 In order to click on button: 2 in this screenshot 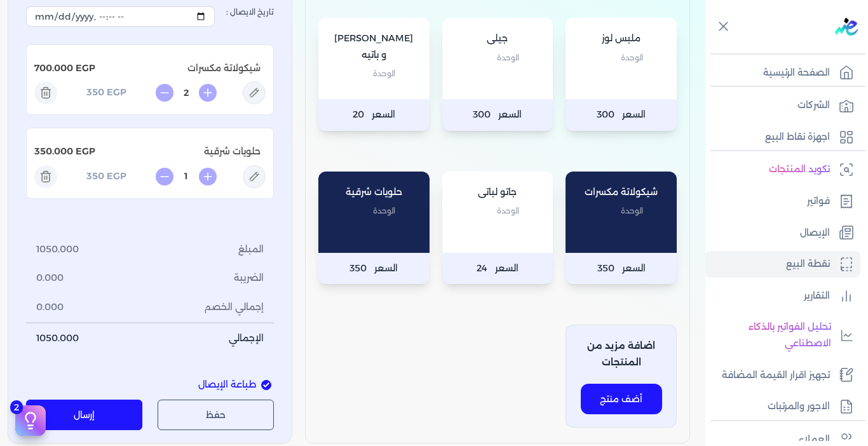, I will do `click(30, 421)`.